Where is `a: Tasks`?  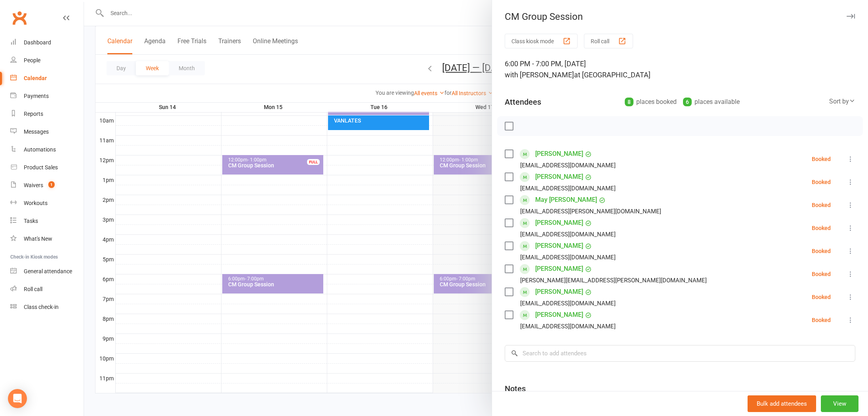
a: Tasks is located at coordinates (47, 221).